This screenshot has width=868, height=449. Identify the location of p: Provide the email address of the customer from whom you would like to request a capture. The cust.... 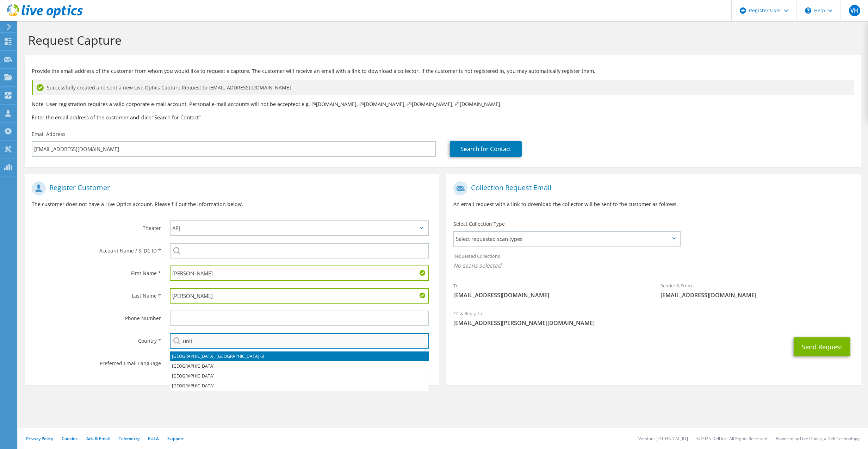
(443, 71).